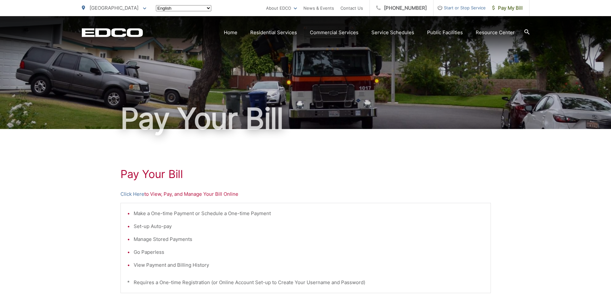  I want to click on span: Pay My Bill, so click(507, 8).